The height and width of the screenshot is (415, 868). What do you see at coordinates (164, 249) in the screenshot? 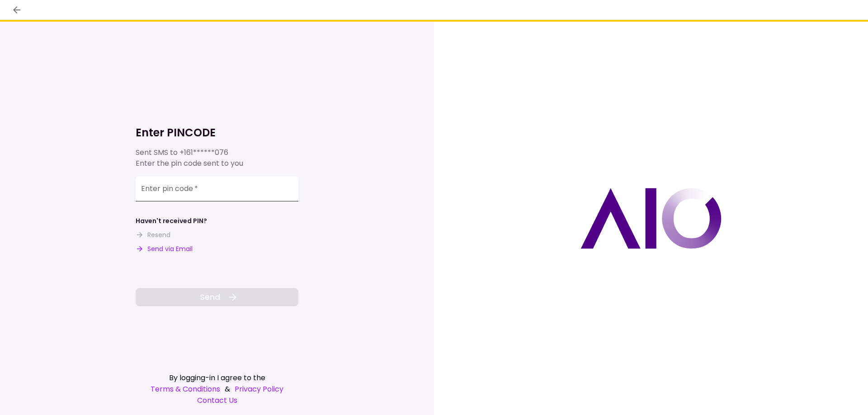
I see `button: Send via Email` at bounding box center [164, 249].